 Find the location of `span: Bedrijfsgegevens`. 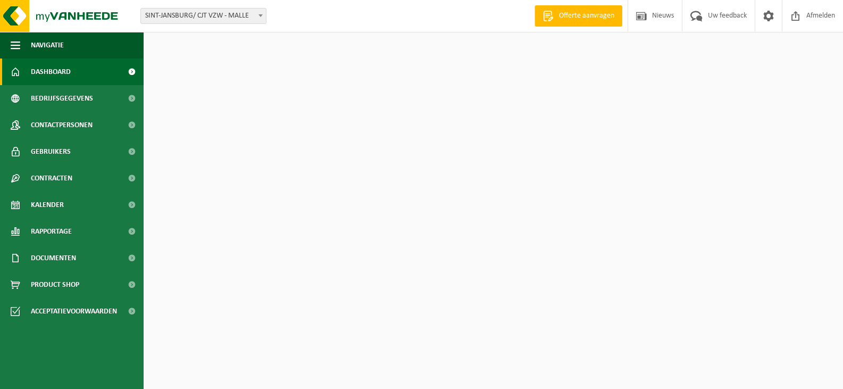

span: Bedrijfsgegevens is located at coordinates (62, 98).